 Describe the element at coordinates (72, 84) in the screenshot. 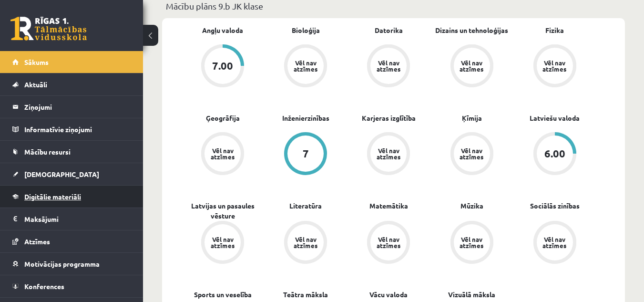

I see `a: Aktuāli` at that location.